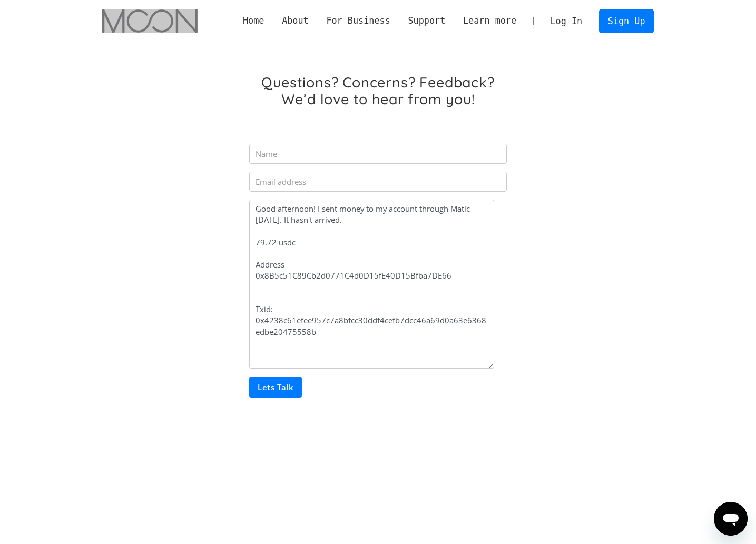 Image resolution: width=756 pixels, height=544 pixels. I want to click on div: Learn more, so click(489, 21).